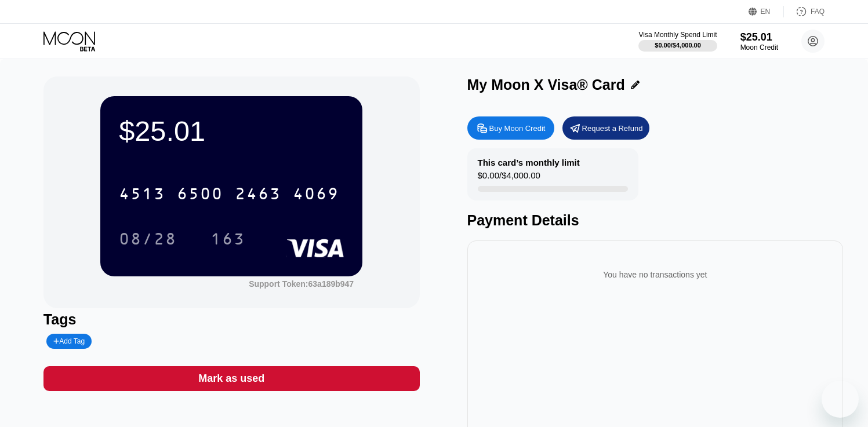 Image resolution: width=868 pixels, height=427 pixels. What do you see at coordinates (229, 194) in the screenshot?
I see `div: 4513650024634069` at bounding box center [229, 194].